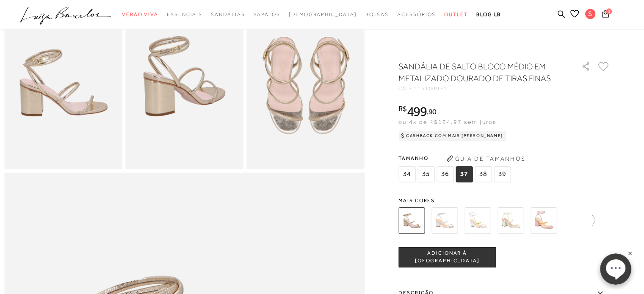 This screenshot has height=294, width=644. What do you see at coordinates (266, 14) in the screenshot?
I see `span: Sapatos` at bounding box center [266, 14].